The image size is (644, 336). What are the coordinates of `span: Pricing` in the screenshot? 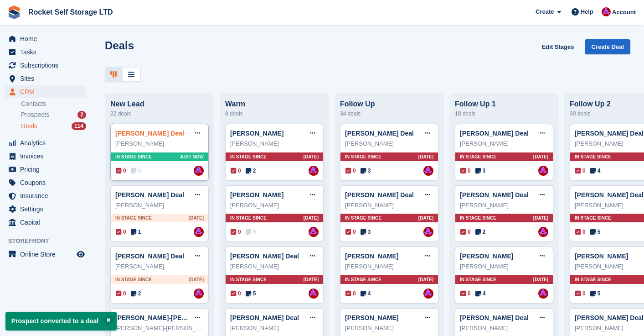 It's located at (47, 169).